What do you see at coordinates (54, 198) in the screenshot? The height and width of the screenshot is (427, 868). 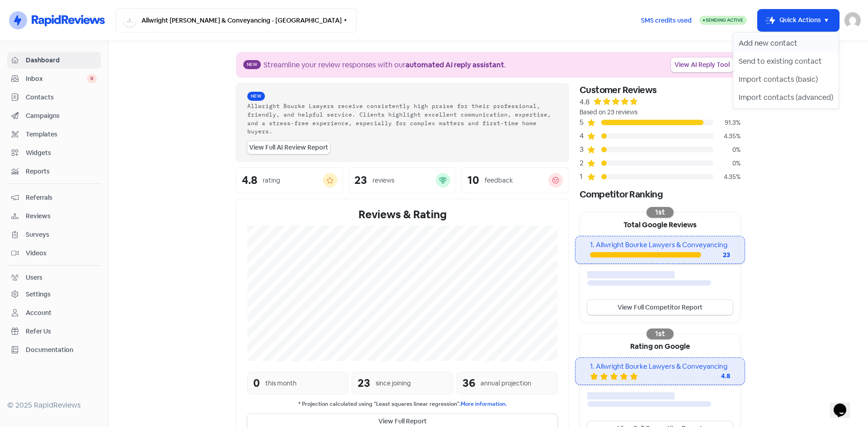 I see `a: Referrals` at bounding box center [54, 198].